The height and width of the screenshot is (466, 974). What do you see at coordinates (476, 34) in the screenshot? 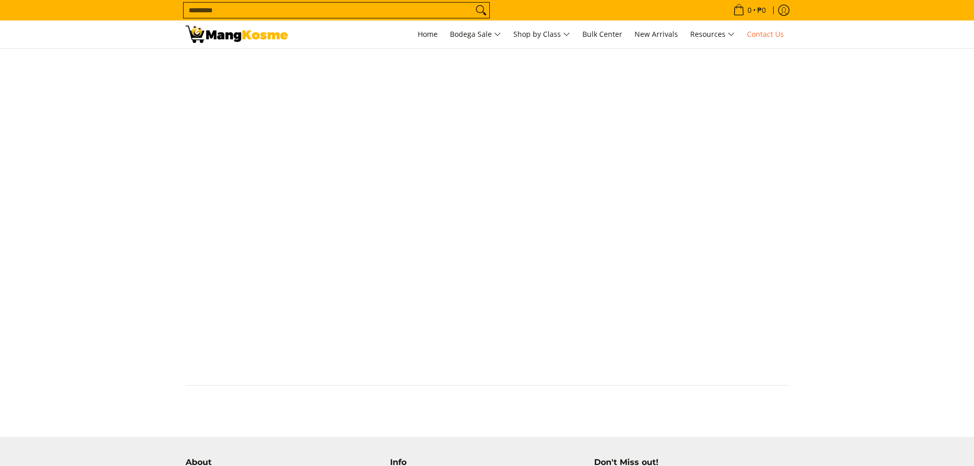
I see `a: Bodega Sale` at bounding box center [476, 34].